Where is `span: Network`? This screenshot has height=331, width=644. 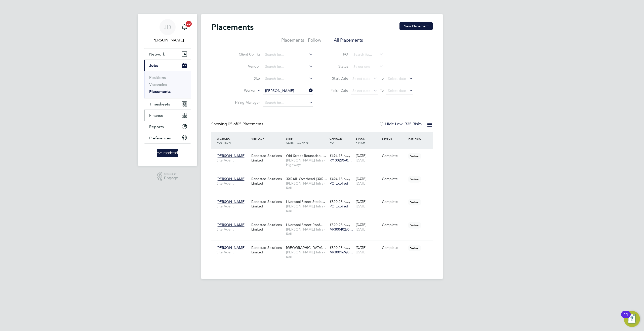
span: Network is located at coordinates (157, 54).